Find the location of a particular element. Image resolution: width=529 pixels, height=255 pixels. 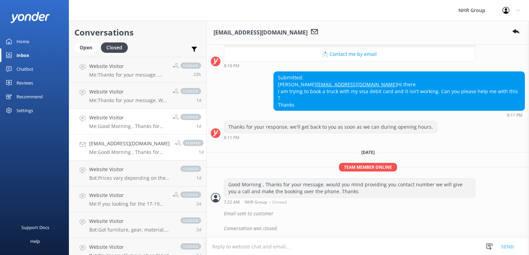

div: 2025-09-03T23:33:19.244 is located at coordinates (368, 228).